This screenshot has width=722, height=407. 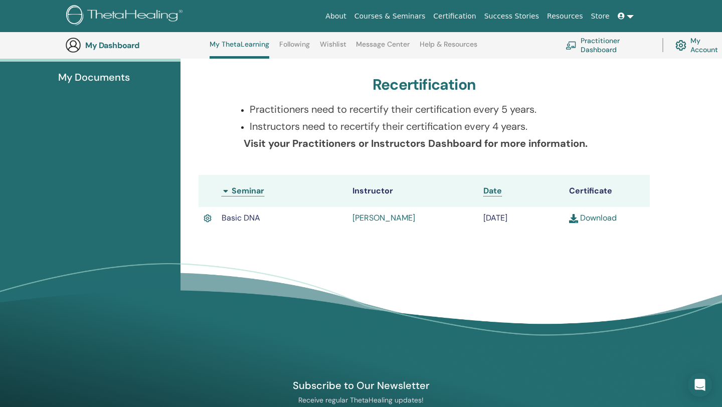 What do you see at coordinates (94, 77) in the screenshot?
I see `span: My Documents` at bounding box center [94, 77].